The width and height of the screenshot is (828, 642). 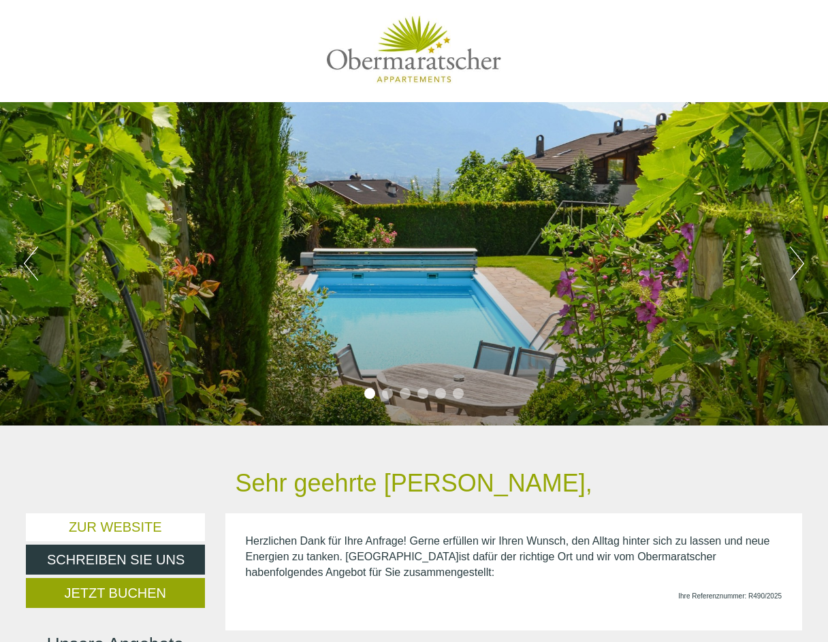 I want to click on span: ist dafür der richtige Ort und wir vom, so click(x=548, y=556).